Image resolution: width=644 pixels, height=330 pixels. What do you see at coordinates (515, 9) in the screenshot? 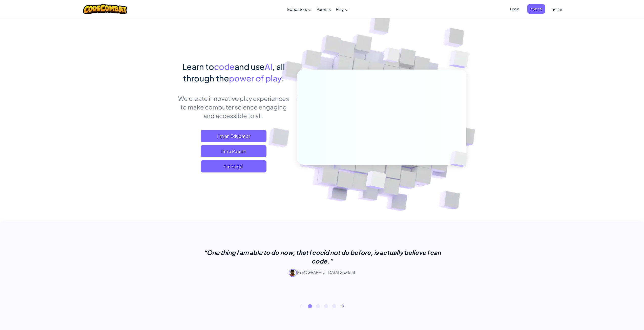
I see `span: Login` at bounding box center [515, 9].